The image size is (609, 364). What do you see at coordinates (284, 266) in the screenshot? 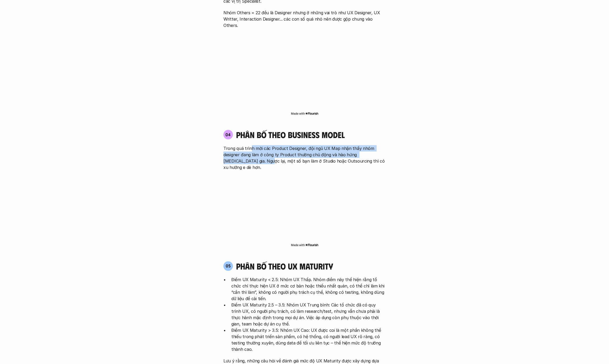
I see `h4: phân bố theo ux maturity` at bounding box center [284, 266].